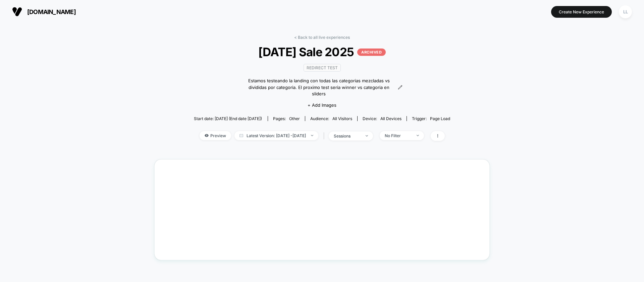 This screenshot has width=644, height=282. Describe the element at coordinates (322, 37) in the screenshot. I see `a: < Back to all live experiences` at that location.